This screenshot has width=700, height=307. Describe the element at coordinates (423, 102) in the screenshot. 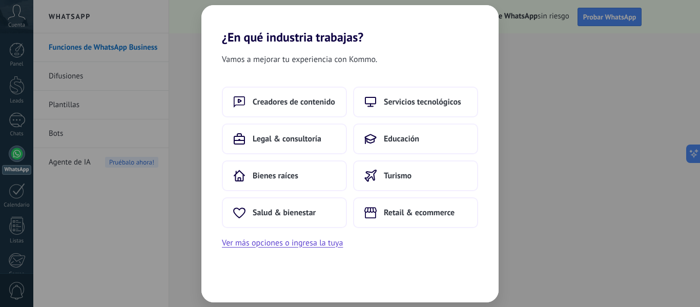

I see `span: Servicios tecnológicos` at that location.